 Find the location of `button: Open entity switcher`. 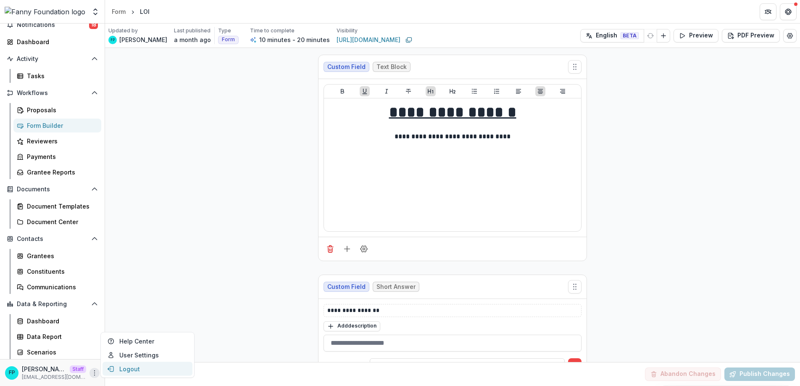

button: Open entity switcher is located at coordinates (95, 12).